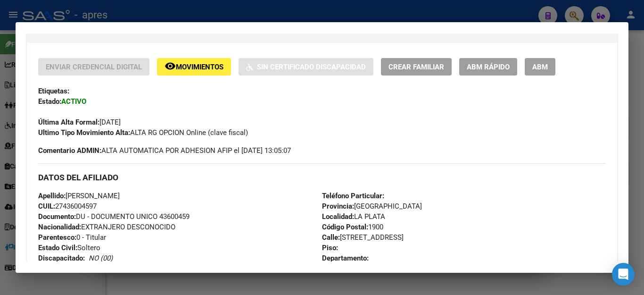  I want to click on button: ABM, so click(540, 67).